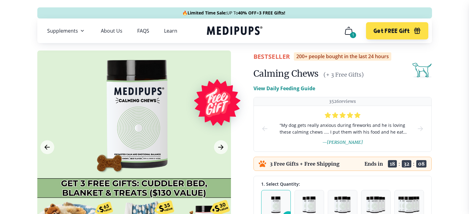 This screenshot has height=214, width=469. I want to click on button: next-slide, so click(421, 129).